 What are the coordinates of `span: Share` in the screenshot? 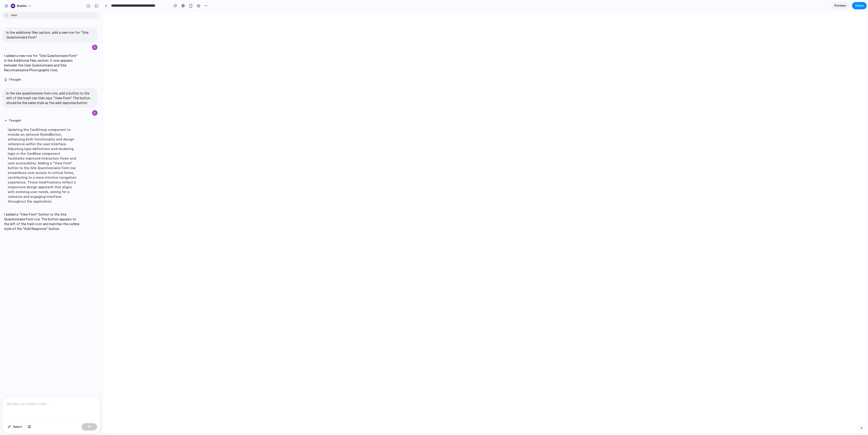 It's located at (859, 6).